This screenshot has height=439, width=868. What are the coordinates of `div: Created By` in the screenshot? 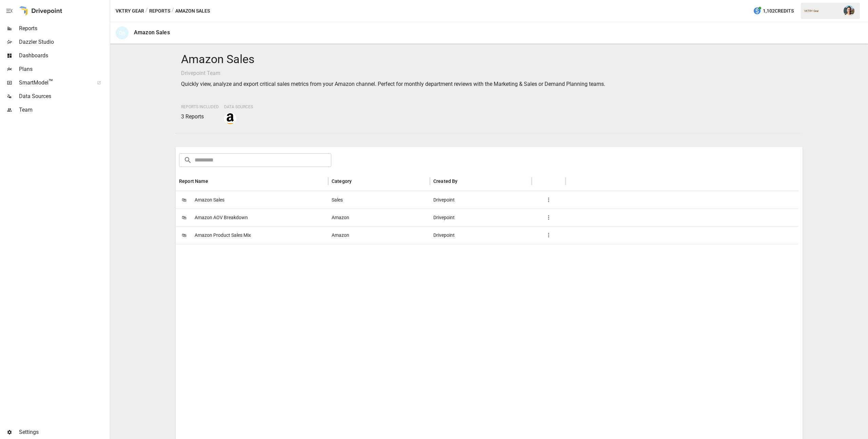 It's located at (445, 181).